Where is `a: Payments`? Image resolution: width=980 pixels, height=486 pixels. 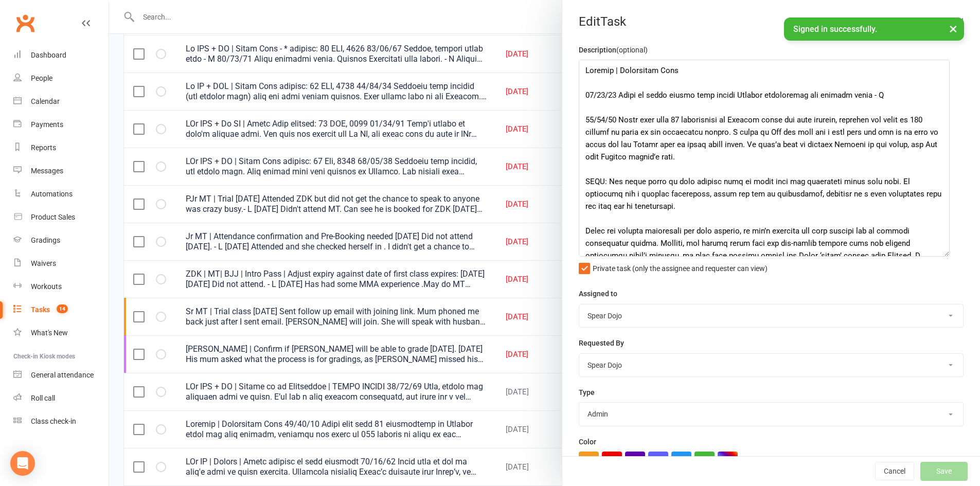
a: Payments is located at coordinates (60, 124).